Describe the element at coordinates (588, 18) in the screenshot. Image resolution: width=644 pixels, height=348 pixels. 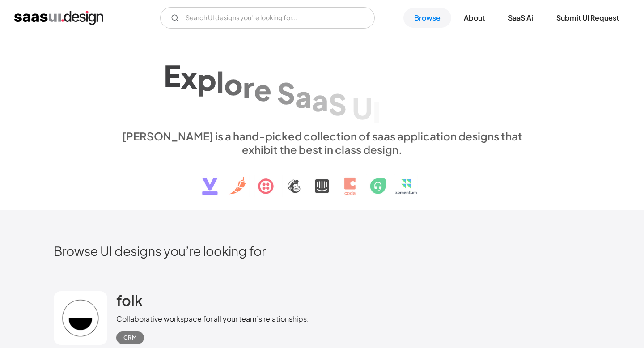
I see `a: Submit UI Request` at that location.